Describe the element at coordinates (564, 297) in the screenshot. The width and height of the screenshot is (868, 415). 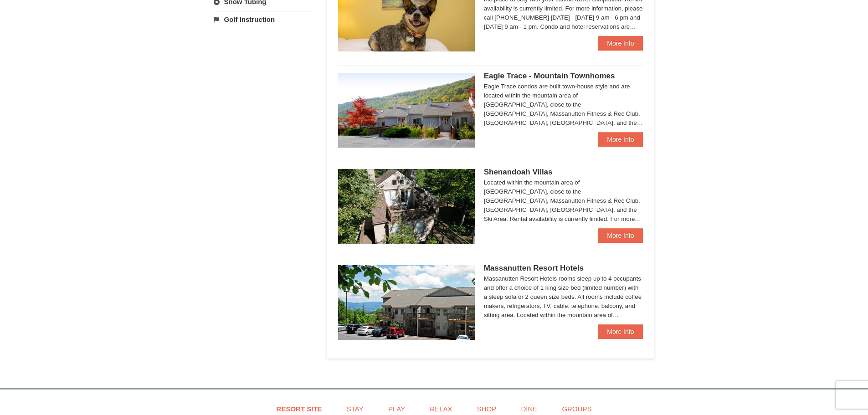
I see `div: Massanutten Resort Hotels rooms sleep up to 4 occupants and offer a choice of 1 king size bed (li...` at that location.